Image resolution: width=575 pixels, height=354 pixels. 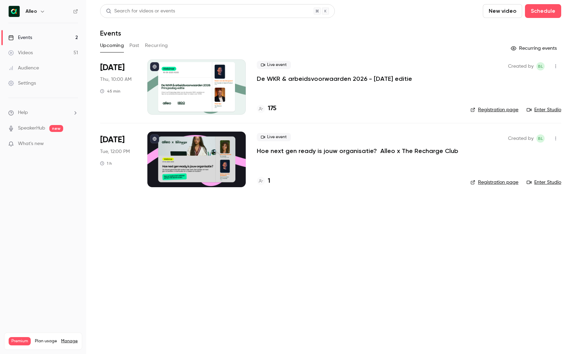 I want to click on span: Tue, 12:00 PM, so click(x=115, y=152).